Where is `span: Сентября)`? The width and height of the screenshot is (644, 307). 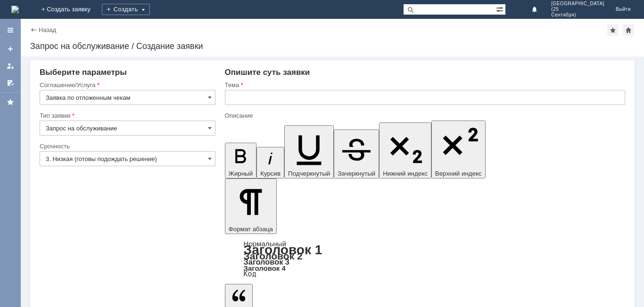 span: Сентября) is located at coordinates (578, 15).